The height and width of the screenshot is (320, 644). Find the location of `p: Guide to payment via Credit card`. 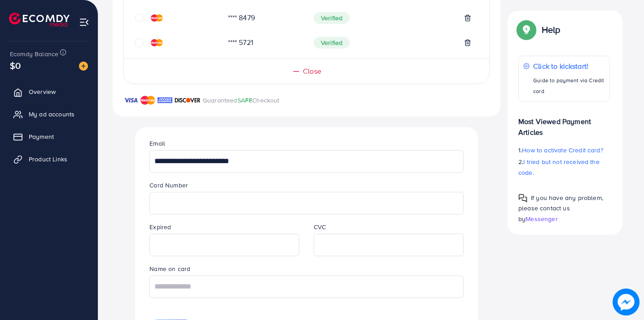

p: Guide to payment via Credit card is located at coordinates (569, 86).